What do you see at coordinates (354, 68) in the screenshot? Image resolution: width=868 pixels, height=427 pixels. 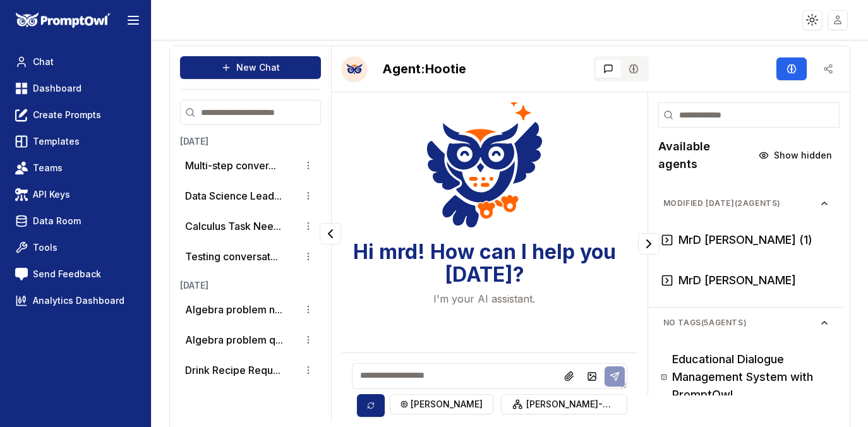 I see `button: Talk with Hootie` at bounding box center [354, 68].